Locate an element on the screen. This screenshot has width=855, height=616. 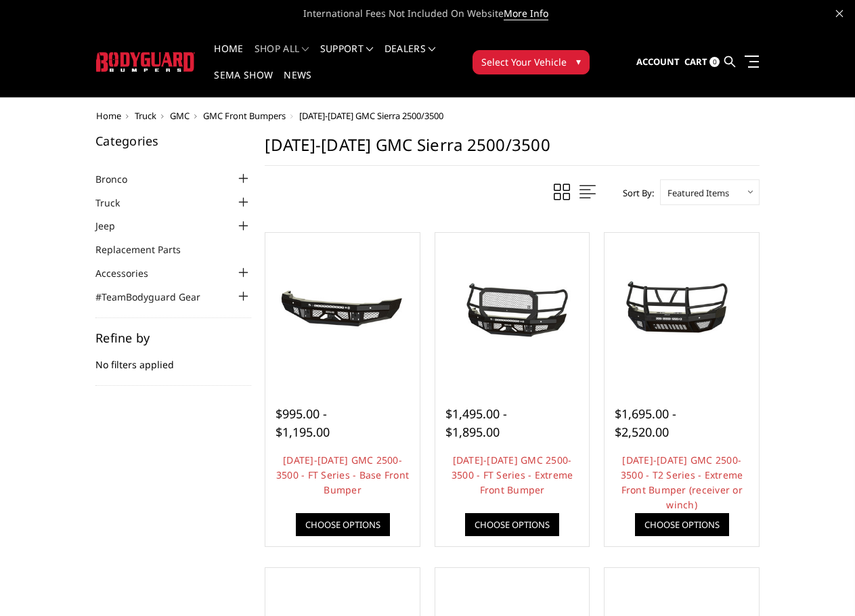
span: GMC is located at coordinates (180, 116).